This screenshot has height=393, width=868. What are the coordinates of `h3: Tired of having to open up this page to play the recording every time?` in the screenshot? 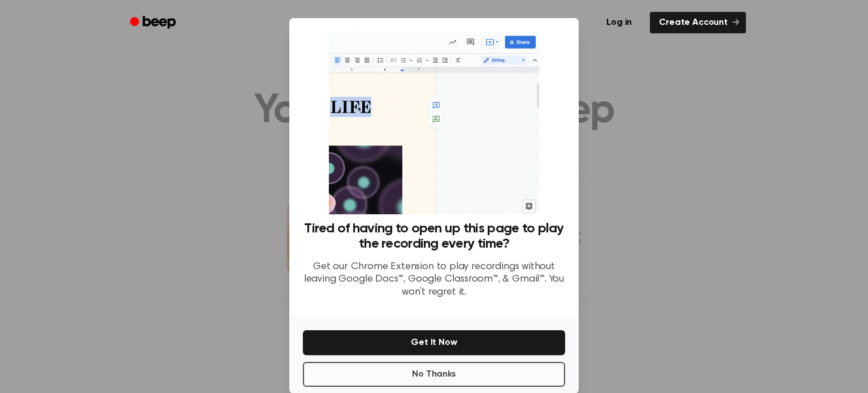 It's located at (434, 236).